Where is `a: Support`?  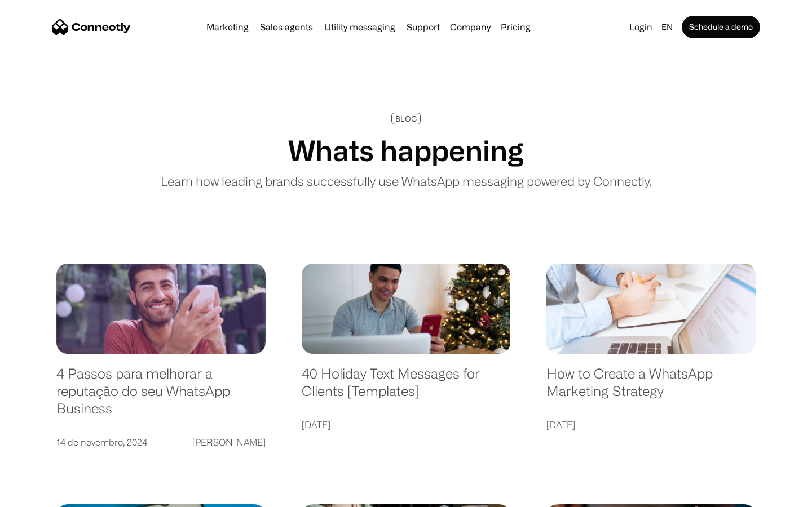 a: Support is located at coordinates (423, 27).